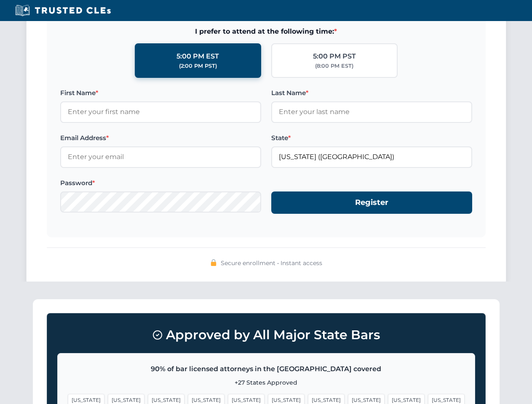 The height and width of the screenshot is (404, 532). Describe the element at coordinates (160, 93) in the screenshot. I see `label: First Name` at that location.